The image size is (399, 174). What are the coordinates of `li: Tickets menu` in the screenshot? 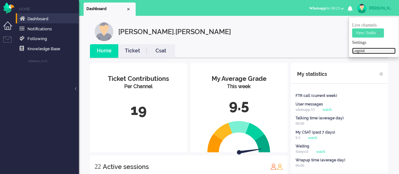 It's located at (10, 43).